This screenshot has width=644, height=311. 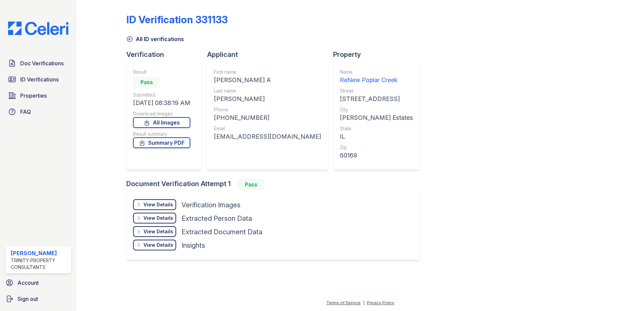 I want to click on div: Name, so click(x=376, y=72).